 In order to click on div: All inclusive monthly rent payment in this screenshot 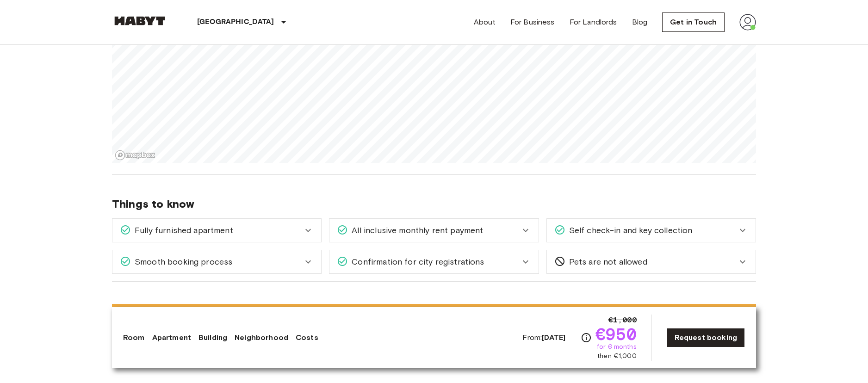, I will do `click(434, 231)`.